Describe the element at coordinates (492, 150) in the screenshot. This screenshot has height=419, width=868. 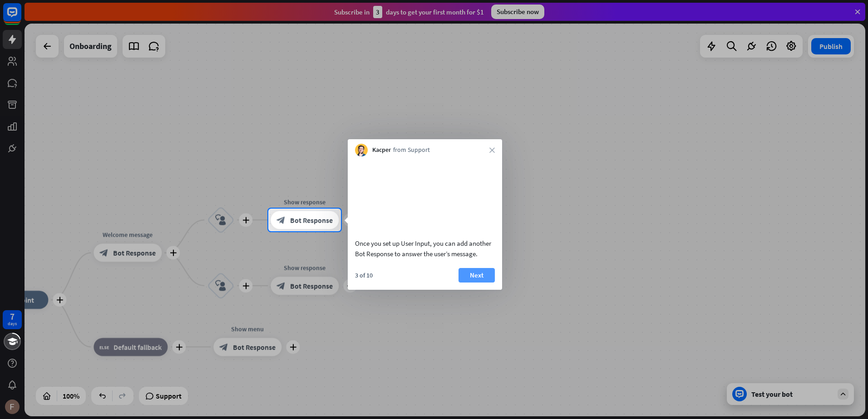
I see `i: close` at that location.